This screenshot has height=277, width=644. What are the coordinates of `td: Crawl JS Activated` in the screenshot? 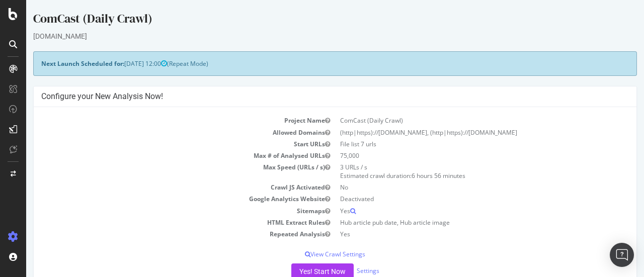 It's located at (162, 187).